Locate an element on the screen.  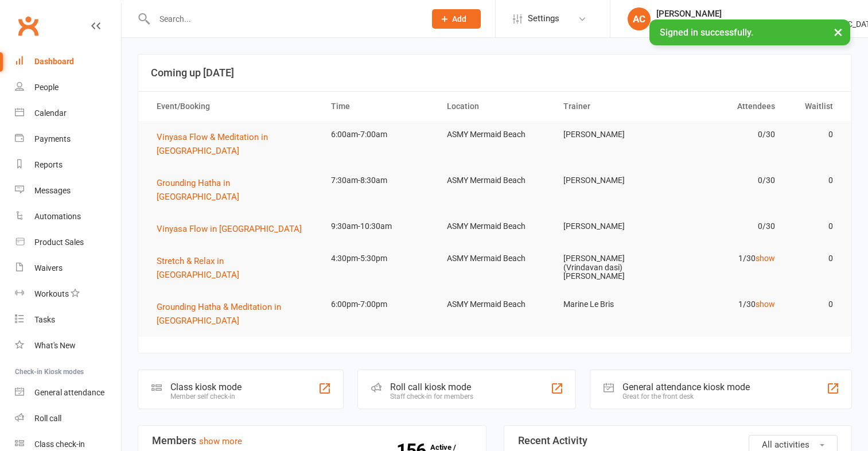
div: Automations is located at coordinates (58, 216).